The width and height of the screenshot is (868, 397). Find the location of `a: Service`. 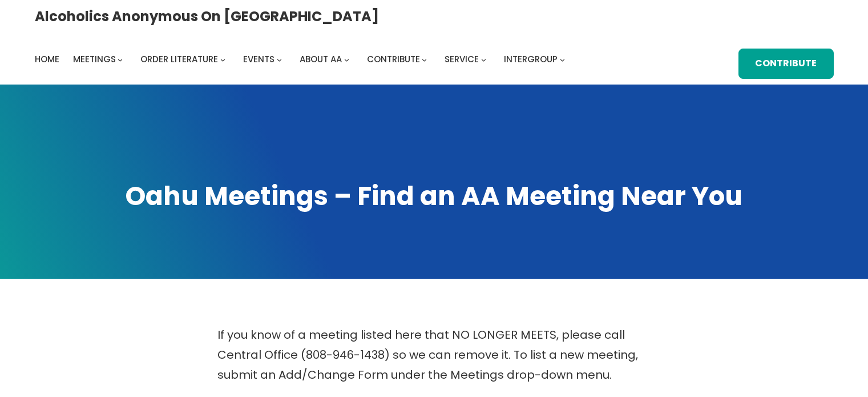

a: Service is located at coordinates (462, 59).